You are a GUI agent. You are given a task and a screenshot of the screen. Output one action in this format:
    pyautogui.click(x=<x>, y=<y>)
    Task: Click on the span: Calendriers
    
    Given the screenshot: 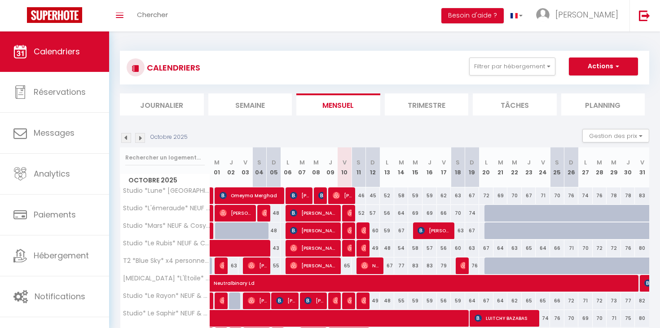 What is the action you would take?
    pyautogui.click(x=57, y=51)
    